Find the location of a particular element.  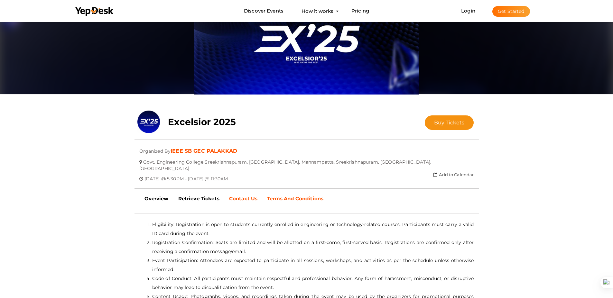

img: IIZWXVCU_small.png is located at coordinates (149, 122).